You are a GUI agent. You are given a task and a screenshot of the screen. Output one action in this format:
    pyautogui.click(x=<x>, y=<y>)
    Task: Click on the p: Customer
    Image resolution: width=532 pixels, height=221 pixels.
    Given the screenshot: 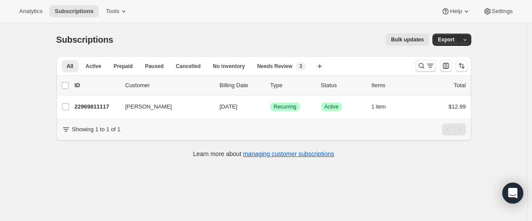 What is the action you would take?
    pyautogui.click(x=169, y=86)
    